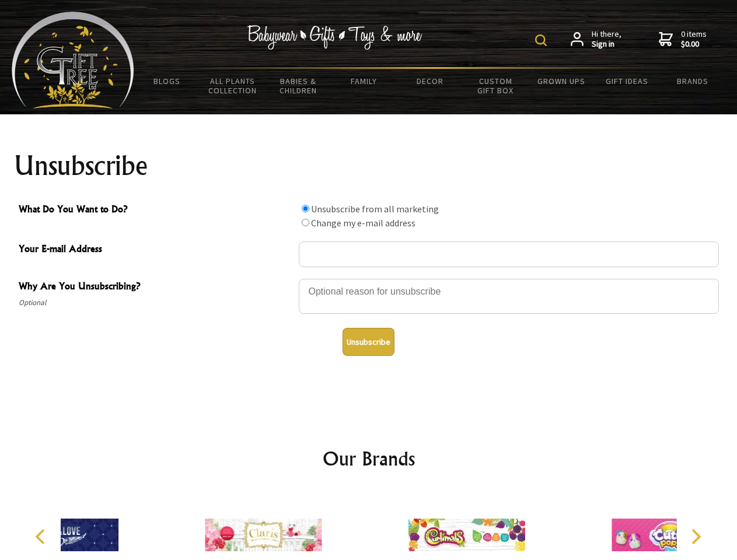 Image resolution: width=737 pixels, height=560 pixels. I want to click on a: 0 items$0.00, so click(683, 39).